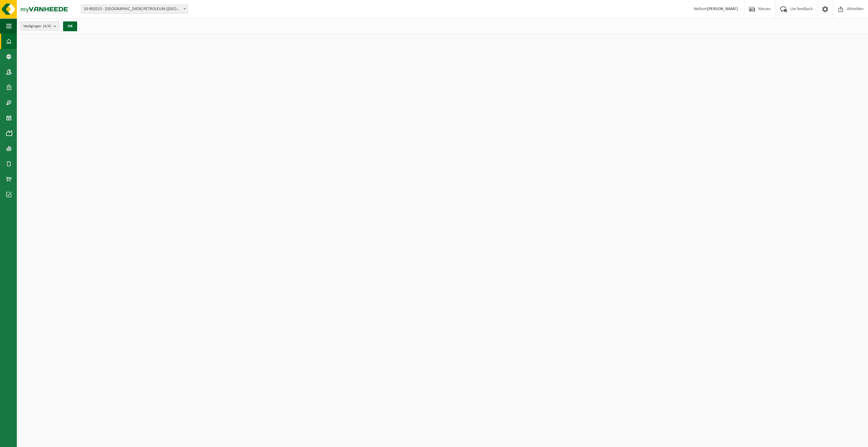 This screenshot has width=868, height=447. Describe the element at coordinates (39, 26) in the screenshot. I see `button: Vestigingen(4/4)` at that location.